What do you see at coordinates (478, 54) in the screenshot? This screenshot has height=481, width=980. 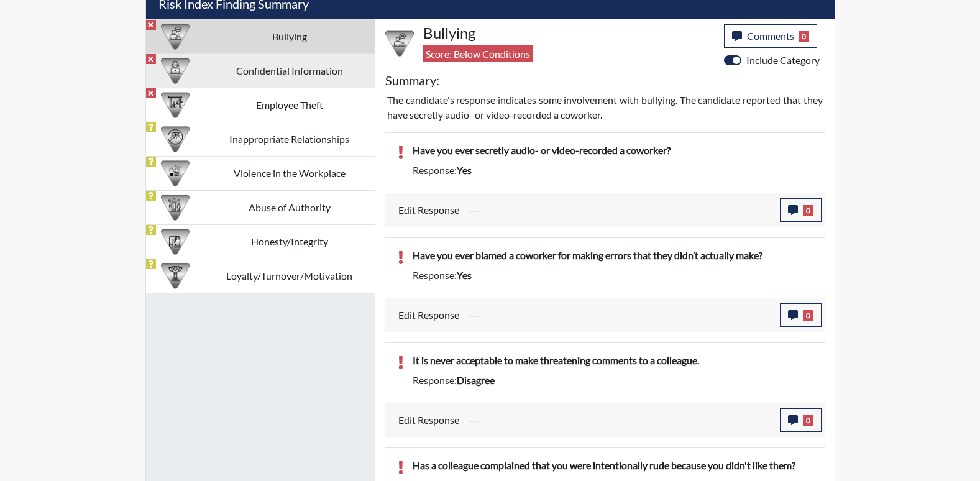 I see `span: Score: Below Conditions` at bounding box center [478, 54].